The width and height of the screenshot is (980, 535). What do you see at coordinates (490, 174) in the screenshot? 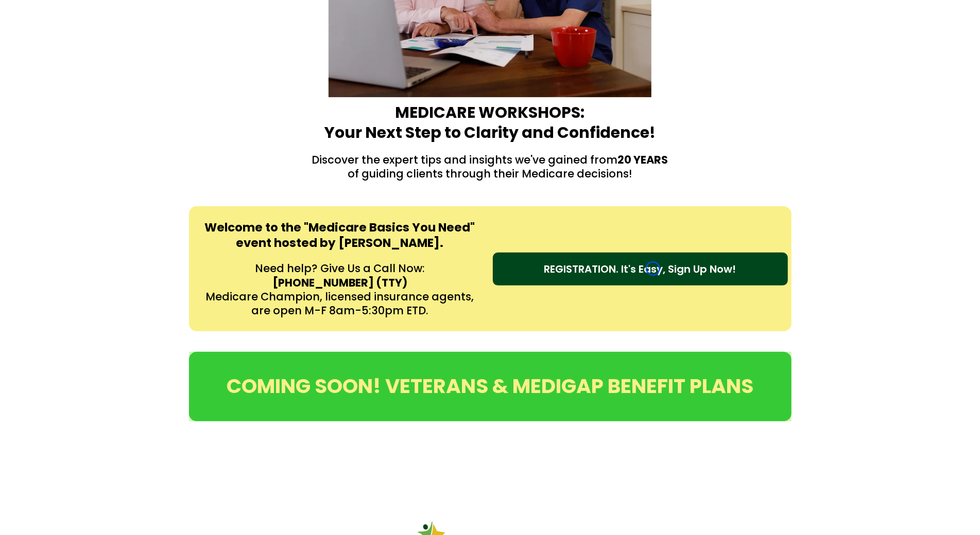
I see `p: of guiding clients through their Medicare decisions!` at bounding box center [490, 174].